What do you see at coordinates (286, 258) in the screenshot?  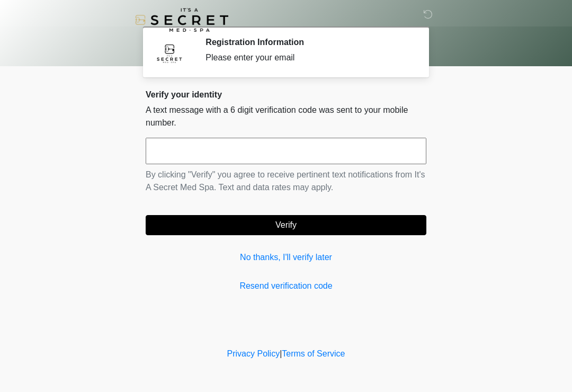 I see `a: No thanks, I'll verify later` at bounding box center [286, 258].